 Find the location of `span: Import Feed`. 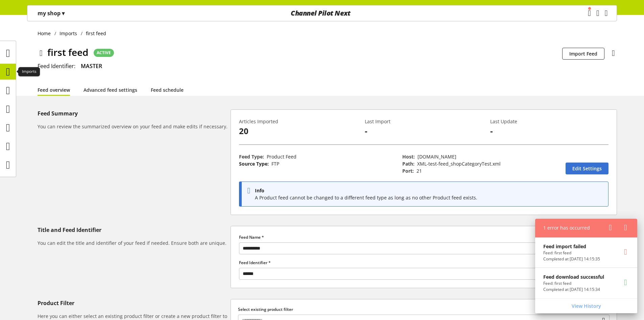

span: Import Feed is located at coordinates (583, 53).